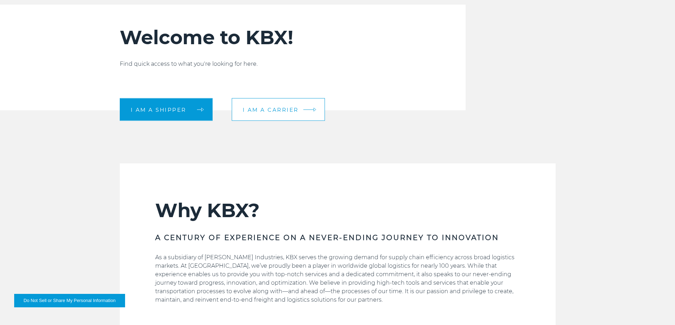 This screenshot has width=675, height=325. What do you see at coordinates (166, 110) in the screenshot?
I see `a: I am a shipper arrow arrow` at bounding box center [166, 110].